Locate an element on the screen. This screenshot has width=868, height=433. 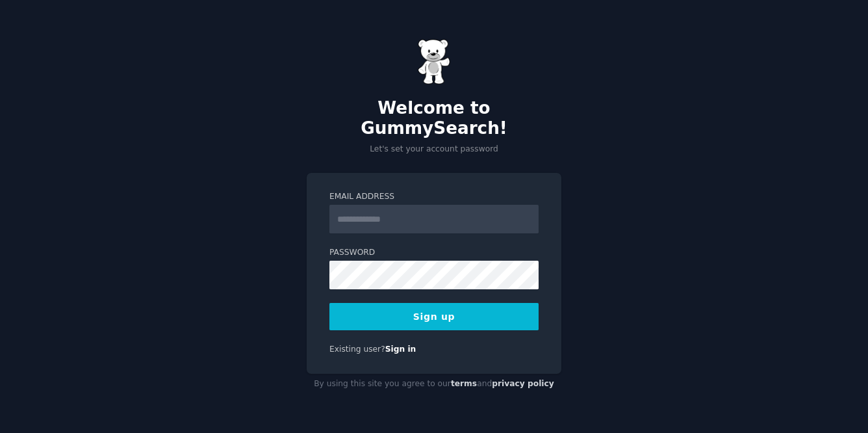
span: Existing user? is located at coordinates (357, 349).